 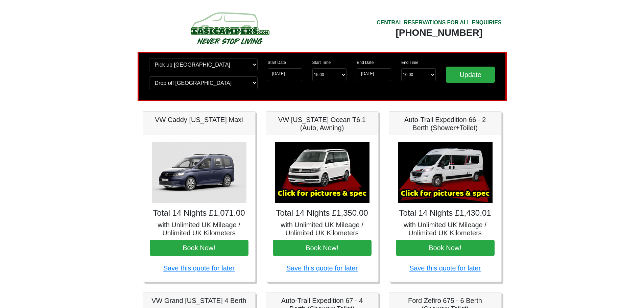 What do you see at coordinates (445, 124) in the screenshot?
I see `h5: Auto-Trail Expedition 66 - 2 Berth (Shower+Toilet)` at bounding box center [445, 124].